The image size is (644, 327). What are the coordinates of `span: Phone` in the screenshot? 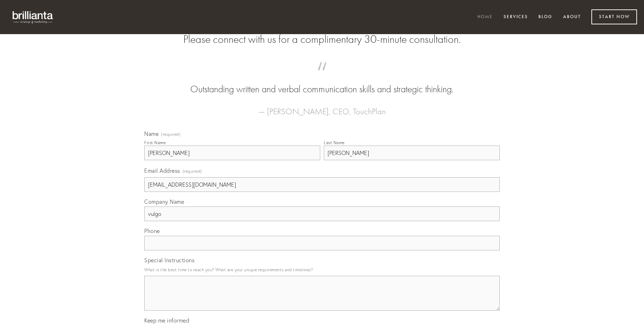 It's located at (152, 231).